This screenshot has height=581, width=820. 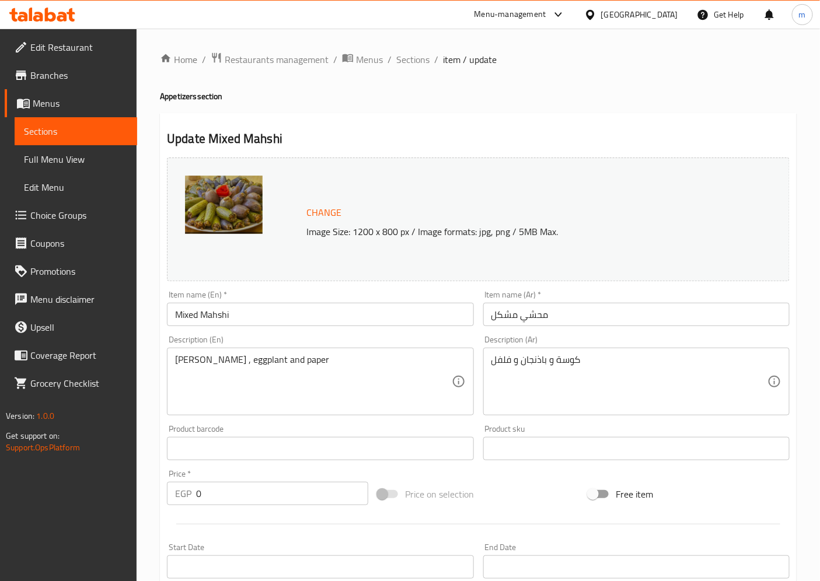 I want to click on a: Full Menu View, so click(x=76, y=159).